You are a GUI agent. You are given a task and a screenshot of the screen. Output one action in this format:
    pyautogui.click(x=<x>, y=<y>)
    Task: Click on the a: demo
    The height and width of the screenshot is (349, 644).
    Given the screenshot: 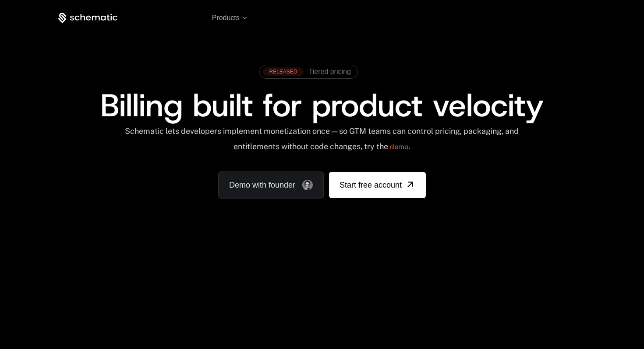 What is the action you would take?
    pyautogui.click(x=399, y=147)
    